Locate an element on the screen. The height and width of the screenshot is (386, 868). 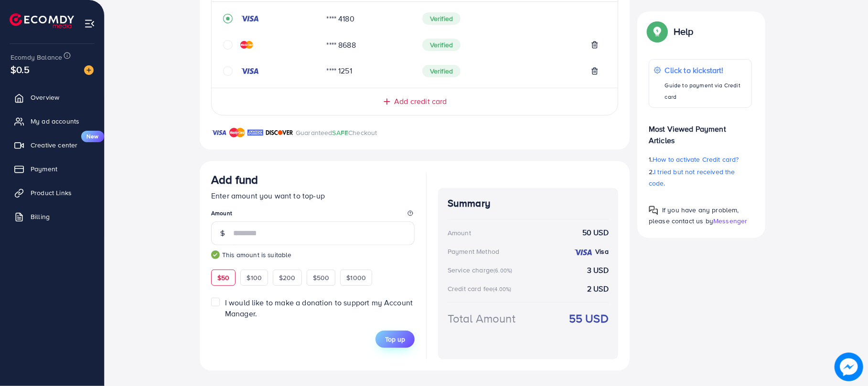
span: If you have any problem, please contact us by is located at coordinates (694, 216).